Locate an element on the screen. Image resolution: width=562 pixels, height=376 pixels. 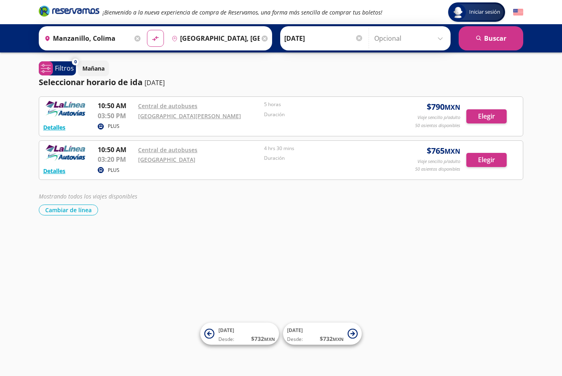
a: Brand Logo is located at coordinates (69, 12).